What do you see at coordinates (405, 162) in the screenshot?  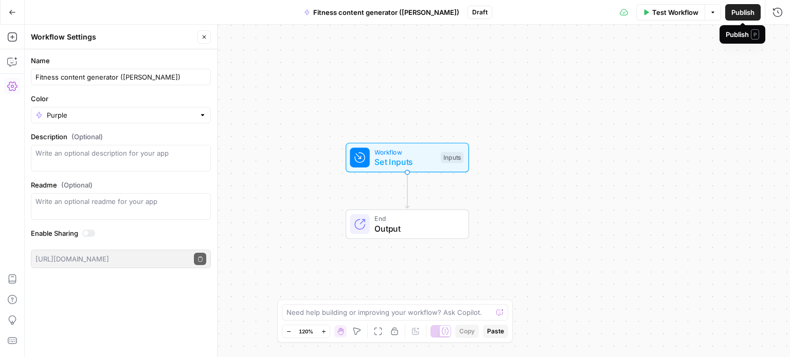 I see `span: Set Inputs` at bounding box center [405, 162].